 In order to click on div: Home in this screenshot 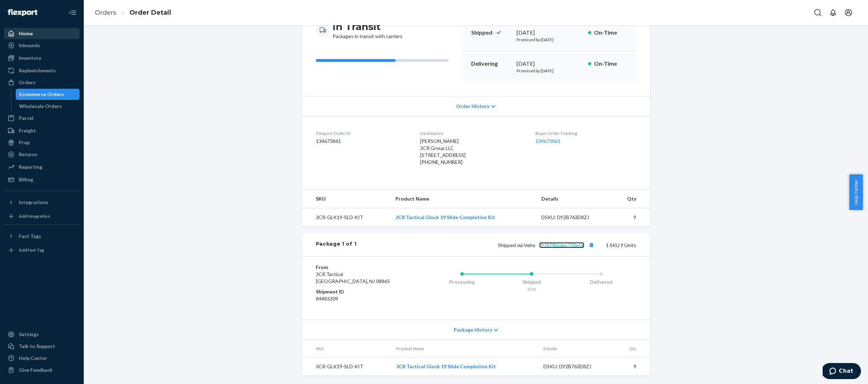, I will do `click(26, 34)`.